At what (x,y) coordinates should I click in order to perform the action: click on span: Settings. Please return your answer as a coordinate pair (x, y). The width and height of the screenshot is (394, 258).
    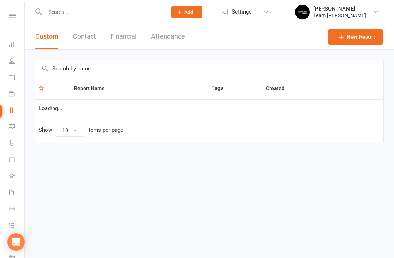
    Looking at the image, I should click on (242, 12).